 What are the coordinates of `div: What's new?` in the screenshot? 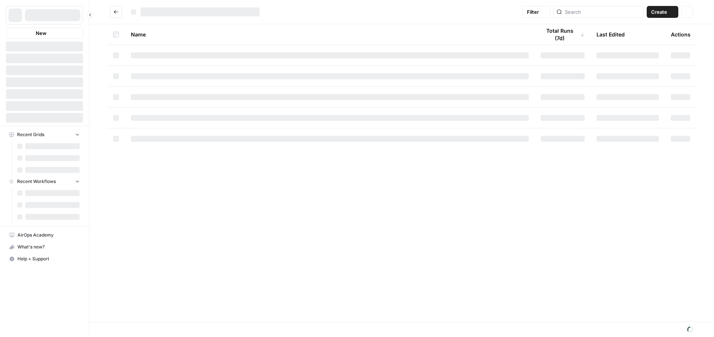 It's located at (44, 247).